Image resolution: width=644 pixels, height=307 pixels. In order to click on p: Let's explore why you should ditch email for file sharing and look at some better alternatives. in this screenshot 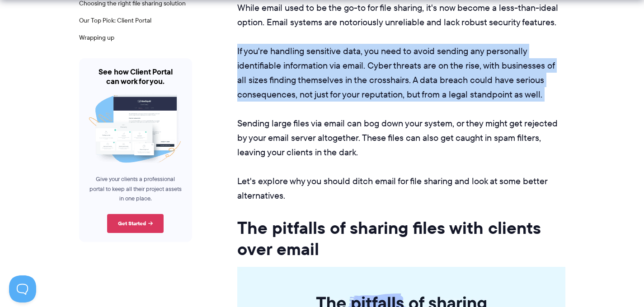, I will do `click(401, 188)`.